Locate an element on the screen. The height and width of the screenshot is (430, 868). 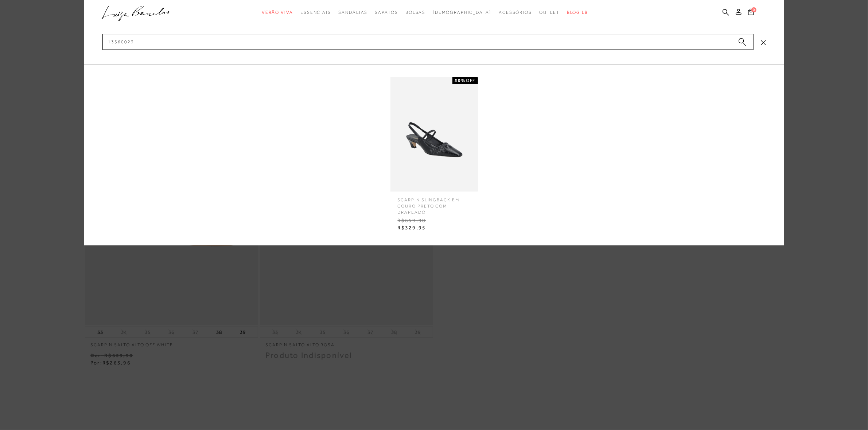
a: SCARPIN SLINGBACK EM COURO PRETO COM DRAPEADO 50%OFF SCARPIN SLINGBACK EM COURO PRETO COM DRAPEAD... is located at coordinates (434, 155).